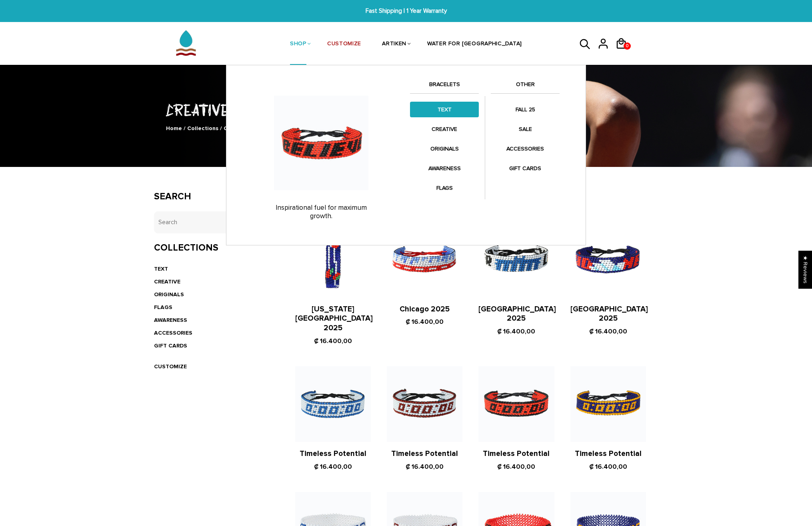  Describe the element at coordinates (525, 87) in the screenshot. I see `a: OTHER` at that location.